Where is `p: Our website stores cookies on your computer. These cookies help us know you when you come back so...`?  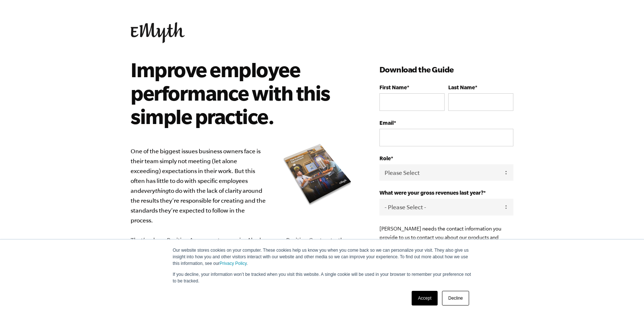
p: Our website stores cookies on your computer. These cookies help us know you when you come back so... is located at coordinates (322, 257).